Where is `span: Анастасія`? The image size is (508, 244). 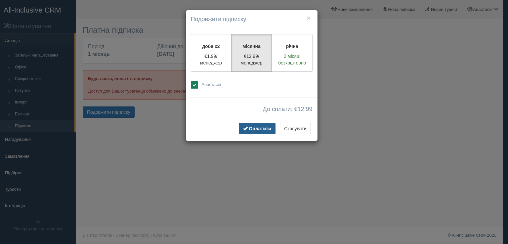
span: Анастасія is located at coordinates (211, 84).